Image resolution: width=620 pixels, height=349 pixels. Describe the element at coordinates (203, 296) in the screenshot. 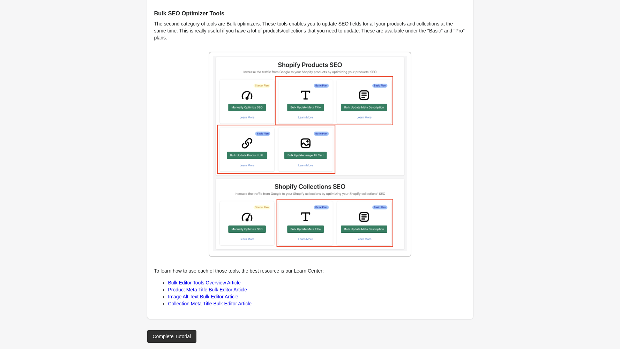

I see `a: Image Alt Text Bulk Editor Article` at that location.